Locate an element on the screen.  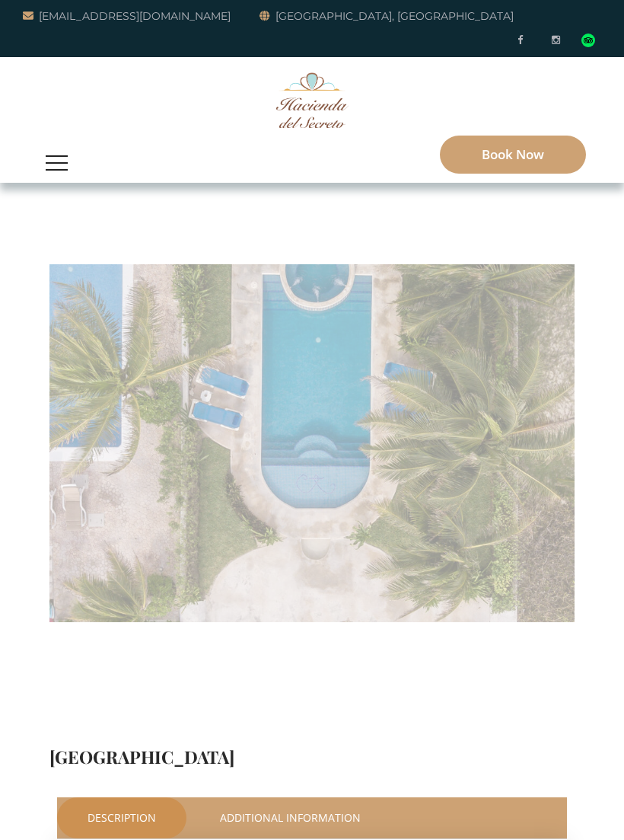
div: Read traveler reviews on Tripadvisor is located at coordinates (589, 40).